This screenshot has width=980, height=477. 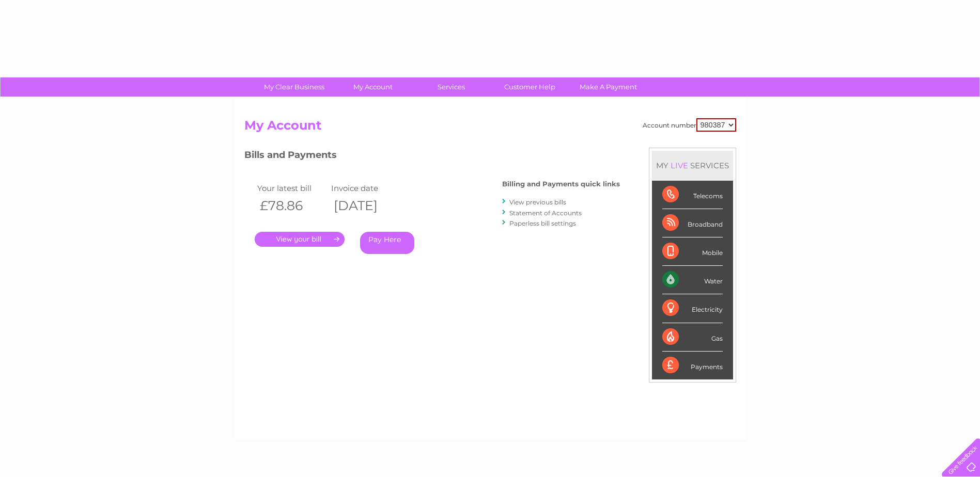 What do you see at coordinates (692, 308) in the screenshot?
I see `div: Electricity` at bounding box center [692, 308].